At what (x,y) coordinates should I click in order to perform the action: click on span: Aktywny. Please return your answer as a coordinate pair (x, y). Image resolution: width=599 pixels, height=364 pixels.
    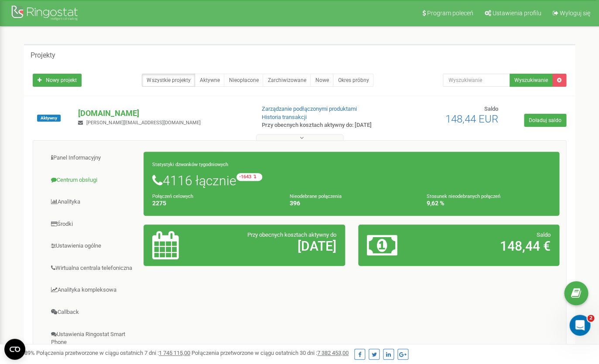
    Looking at the image, I should click on (49, 118).